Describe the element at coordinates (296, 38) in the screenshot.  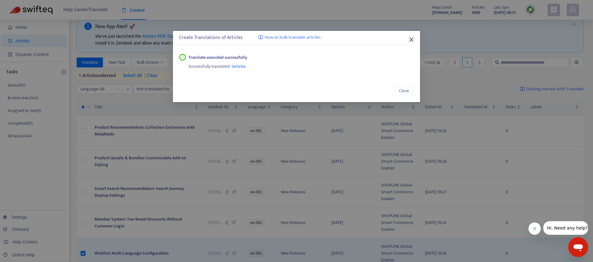
I see `div: Create Translations of Articles` at that location.